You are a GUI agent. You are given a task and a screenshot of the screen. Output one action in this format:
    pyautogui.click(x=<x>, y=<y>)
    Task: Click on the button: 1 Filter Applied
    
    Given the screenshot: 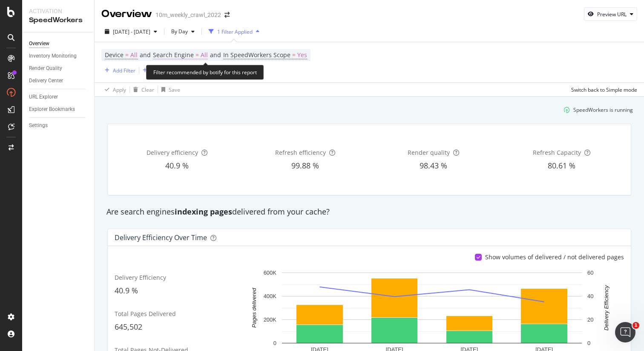 What is the action you would take?
    pyautogui.click(x=234, y=31)
    